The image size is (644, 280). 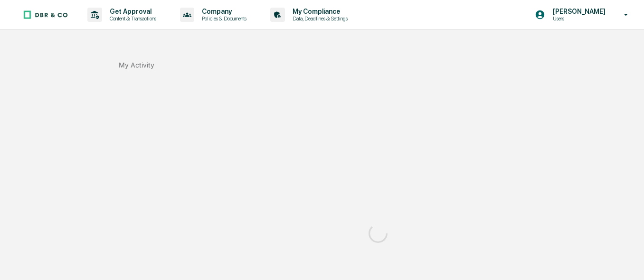 I want to click on div: My Activity, so click(x=136, y=65).